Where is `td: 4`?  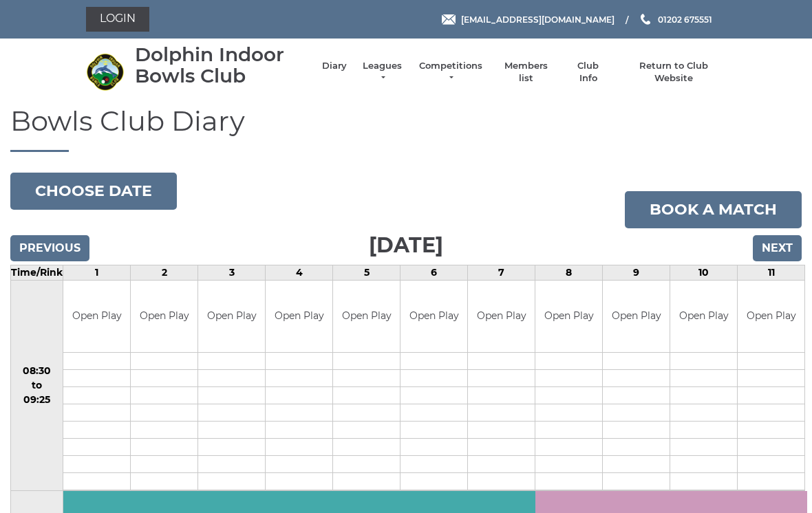
td: 4 is located at coordinates (299, 273).